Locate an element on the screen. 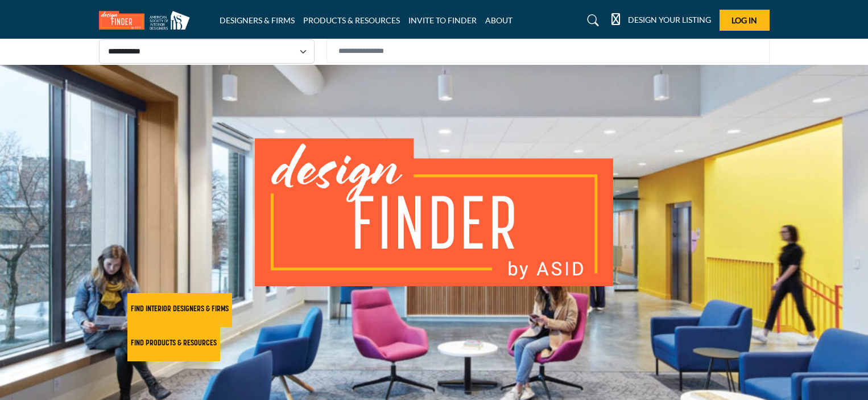  a: DESIGNERS & FIRMS is located at coordinates (257, 20).